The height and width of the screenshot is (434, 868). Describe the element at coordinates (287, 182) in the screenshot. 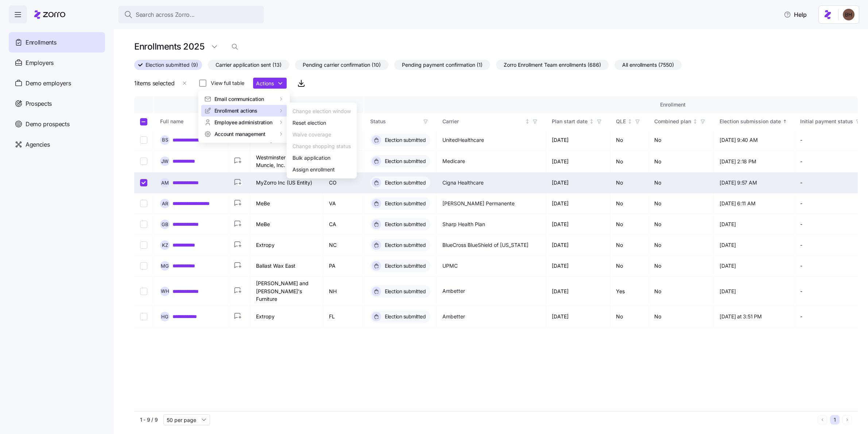

I see `td: MyZorro Inc (US Entity)` at that location.